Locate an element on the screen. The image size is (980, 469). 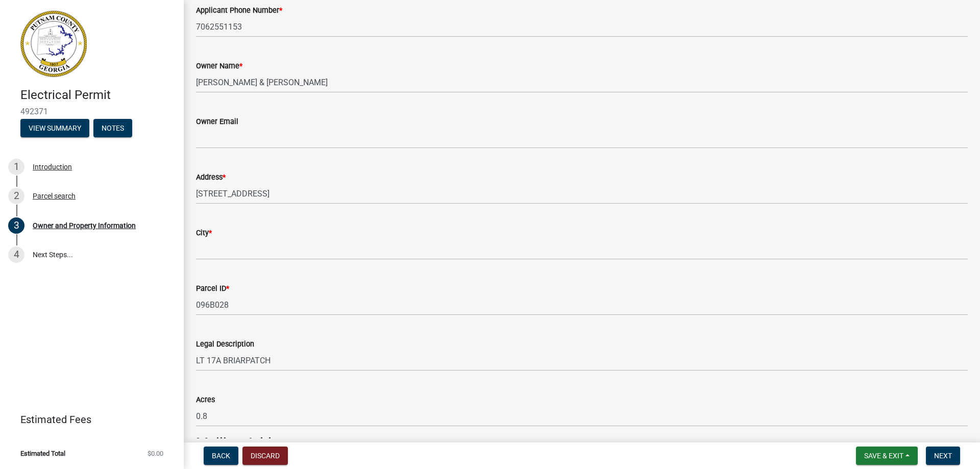
div: 2 is located at coordinates (16, 196).